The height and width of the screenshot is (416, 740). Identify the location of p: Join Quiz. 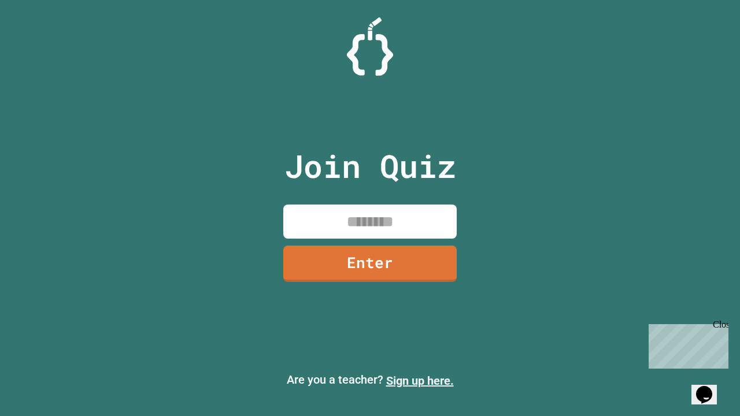
(370, 166).